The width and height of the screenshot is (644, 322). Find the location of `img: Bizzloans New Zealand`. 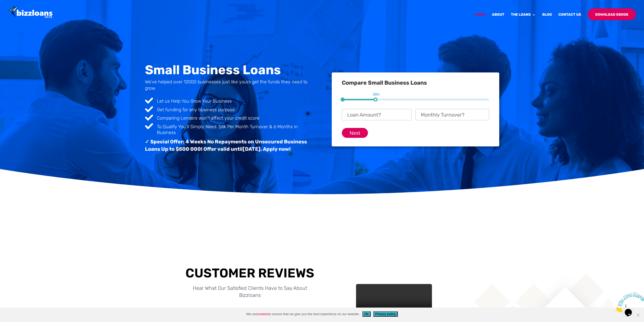

img: Bizzloans New Zealand is located at coordinates (31, 12).